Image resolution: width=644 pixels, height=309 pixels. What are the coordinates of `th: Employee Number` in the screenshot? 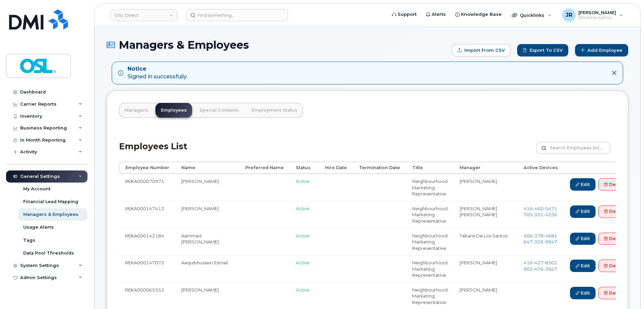 It's located at (147, 168).